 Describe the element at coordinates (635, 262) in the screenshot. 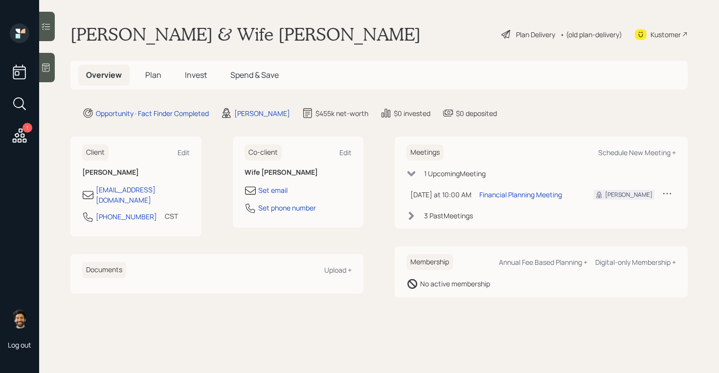

I see `div: Digital-only Membership +` at that location.